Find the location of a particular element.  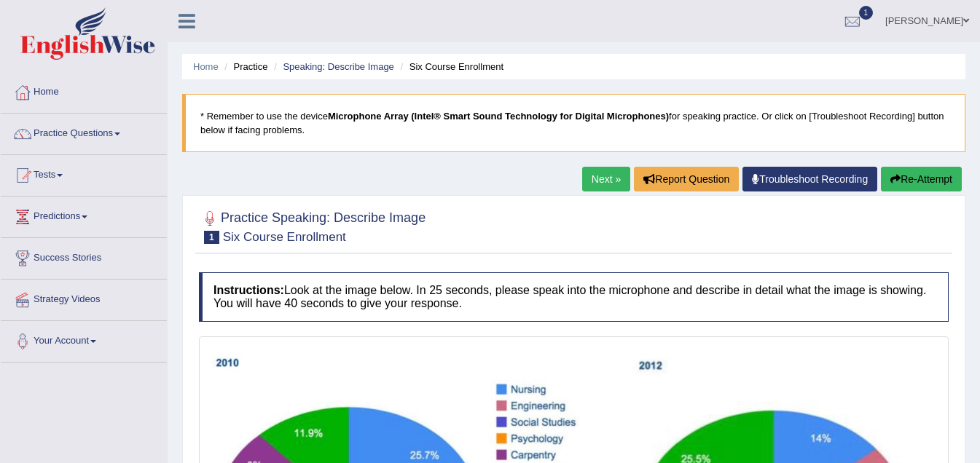

a: Speaking: Describe Image is located at coordinates (338, 66).